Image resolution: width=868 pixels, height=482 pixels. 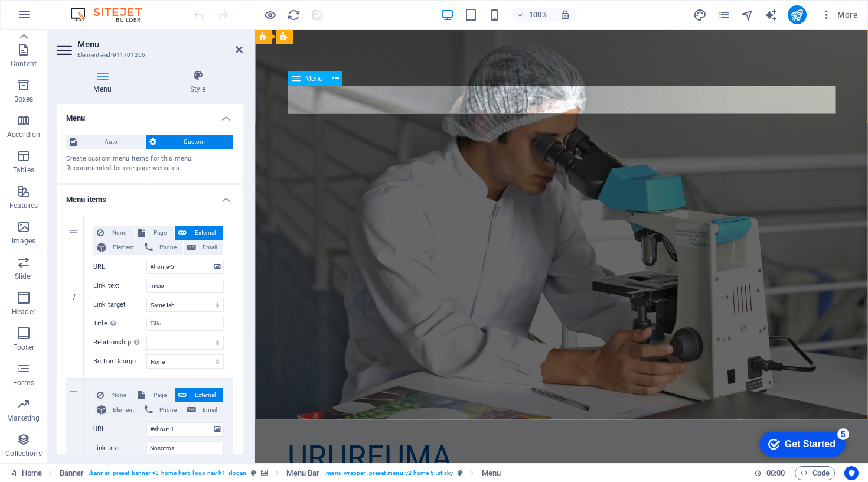 What do you see at coordinates (120, 342) in the screenshot?
I see `label: Relationship` at bounding box center [120, 342].